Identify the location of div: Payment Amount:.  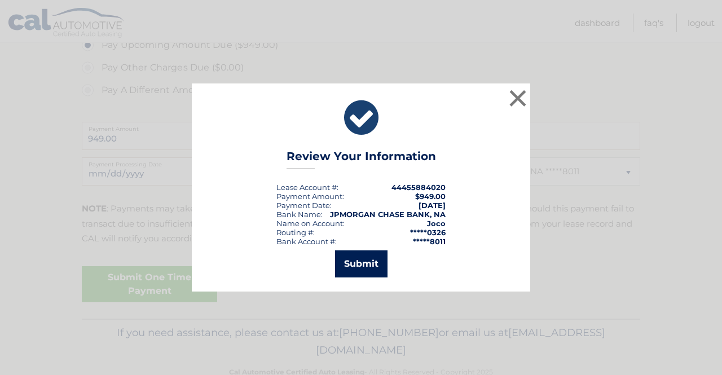
(310, 196).